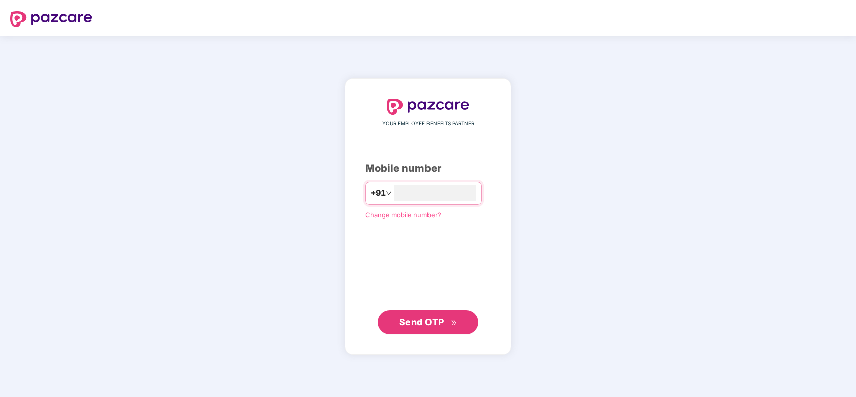  Describe the element at coordinates (389, 193) in the screenshot. I see `span: down` at that location.